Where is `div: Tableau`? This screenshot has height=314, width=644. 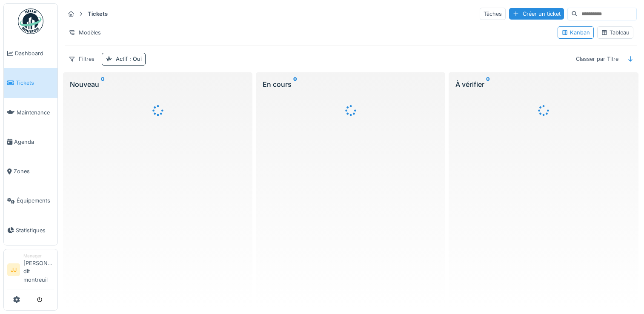
div: Tableau is located at coordinates (615, 32).